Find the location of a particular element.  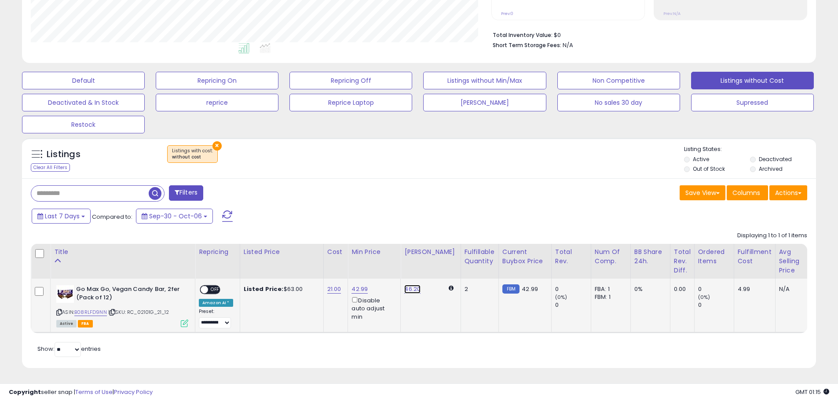

span: | SKU: RC_02101G_21_12 is located at coordinates (139, 312).